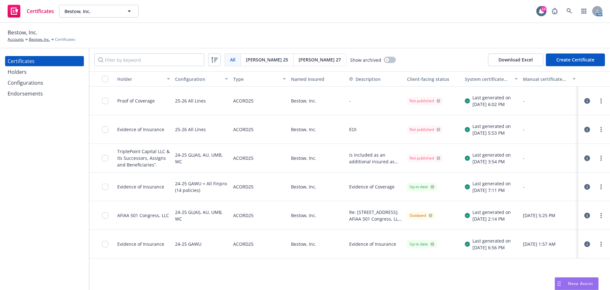 Image resolution: width=610 pixels, height=290 pixels. I want to click on div: Named Insured, so click(318, 79).